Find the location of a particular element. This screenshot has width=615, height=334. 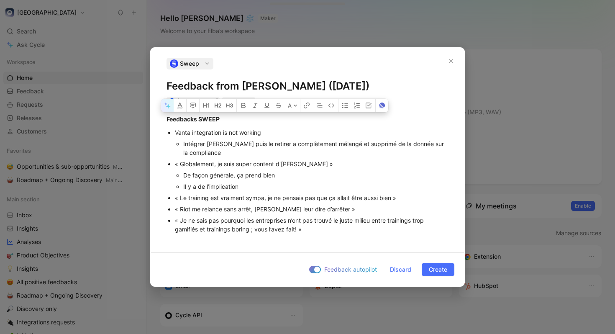

strong: Feedbacks SWEEP is located at coordinates (193, 119).